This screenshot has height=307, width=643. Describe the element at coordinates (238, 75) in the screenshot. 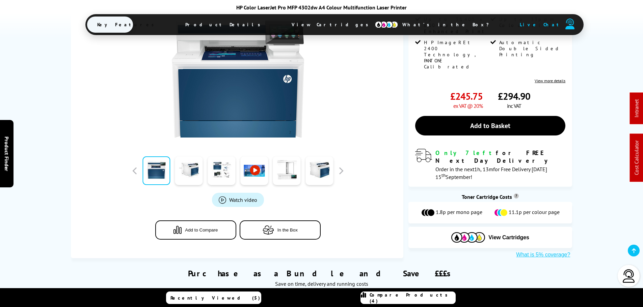

I see `a: HP Color LaserJet Pro MFP 4302dw` at that location.